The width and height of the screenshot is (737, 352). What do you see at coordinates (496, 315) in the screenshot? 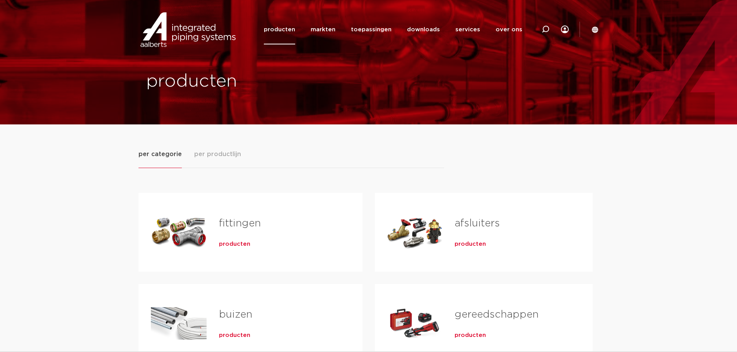
I see `a: gereedschappen` at bounding box center [496, 315].